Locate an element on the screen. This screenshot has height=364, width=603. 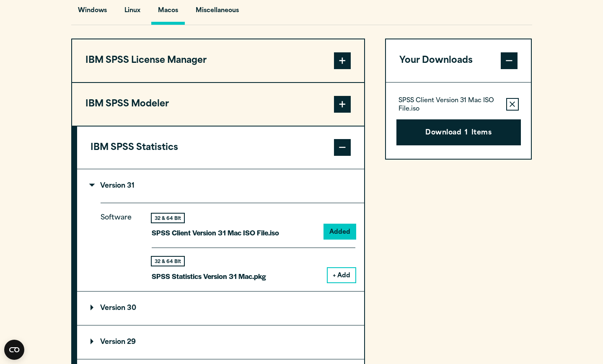
button: Your Downloads is located at coordinates (458, 61).